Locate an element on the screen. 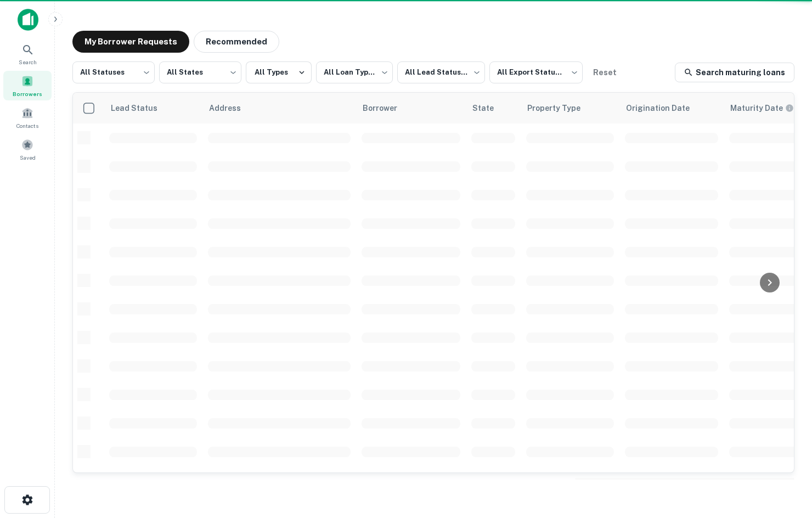  th: Lead Status is located at coordinates (153, 108).